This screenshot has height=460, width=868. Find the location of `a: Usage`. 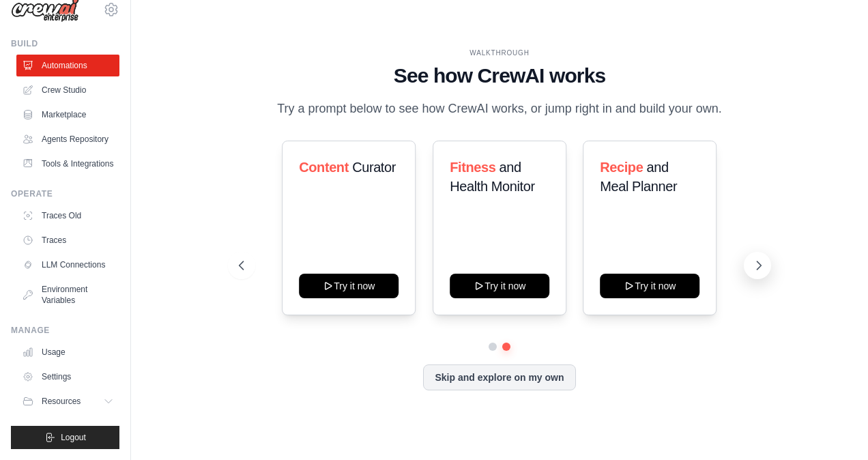

a: Usage is located at coordinates (67, 353).